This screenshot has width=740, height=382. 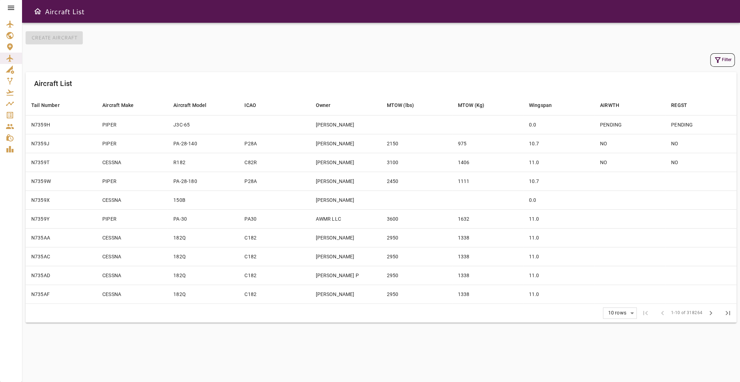 What do you see at coordinates (645, 313) in the screenshot?
I see `span: First Page` at bounding box center [645, 313].